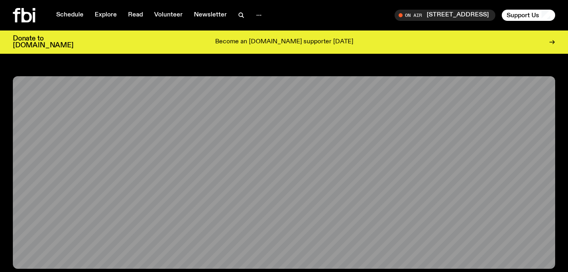 The height and width of the screenshot is (272, 568). Describe the element at coordinates (70, 15) in the screenshot. I see `a: Schedule` at that location.